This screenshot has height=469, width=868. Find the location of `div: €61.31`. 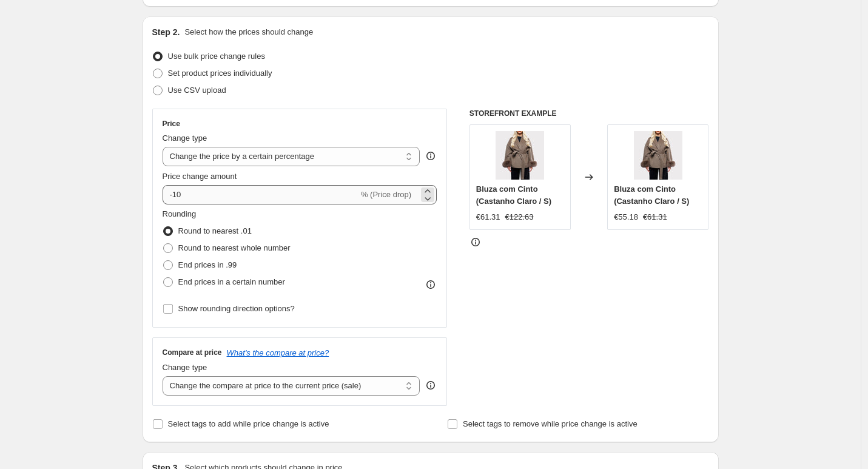

div: €61.31 is located at coordinates (488, 217).